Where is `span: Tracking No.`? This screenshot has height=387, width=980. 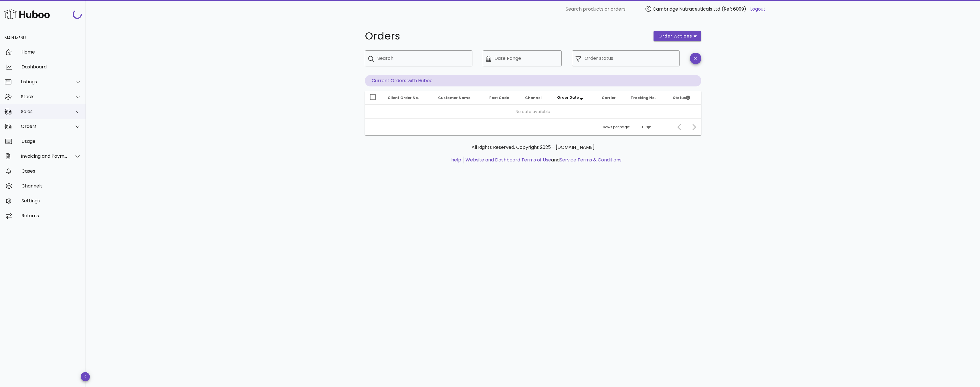 span: Tracking No. is located at coordinates (643, 98).